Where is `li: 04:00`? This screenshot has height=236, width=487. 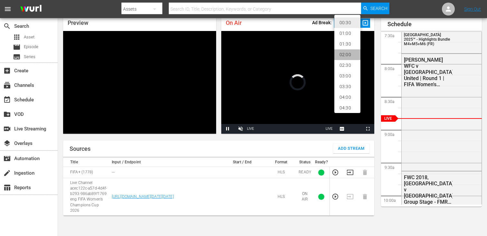
li: 04:00 is located at coordinates (347, 97).